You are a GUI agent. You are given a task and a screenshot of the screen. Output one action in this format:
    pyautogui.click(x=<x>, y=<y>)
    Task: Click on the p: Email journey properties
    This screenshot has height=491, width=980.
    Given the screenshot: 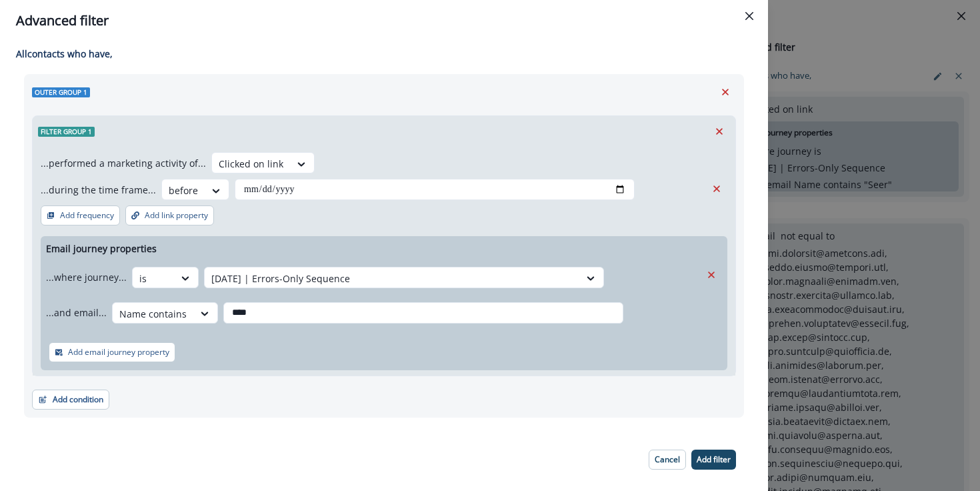 What is the action you would take?
    pyautogui.click(x=101, y=248)
    